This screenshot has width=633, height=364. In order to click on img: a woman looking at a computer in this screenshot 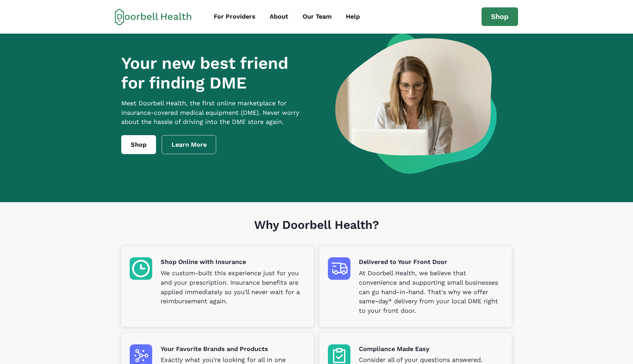, I will do `click(416, 104)`.